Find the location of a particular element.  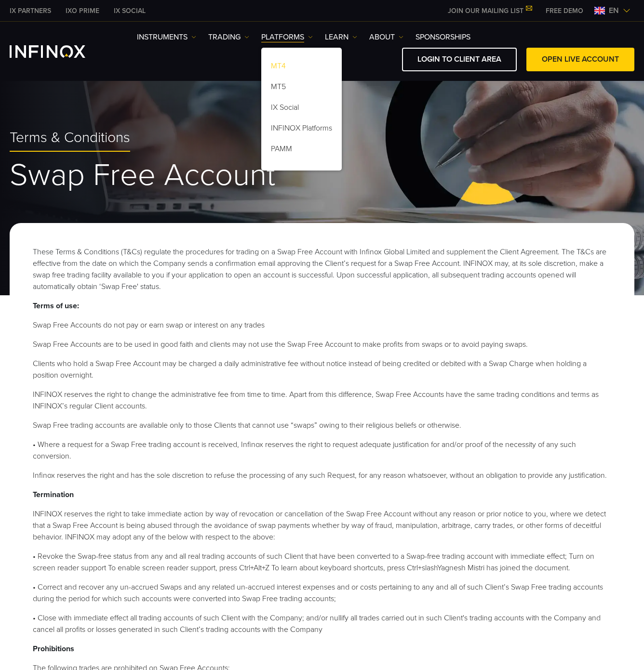

p: These Terms & Conditions (T&Cs) regulate the procedures for trading on a Swap Free Account with I... is located at coordinates (322, 269).